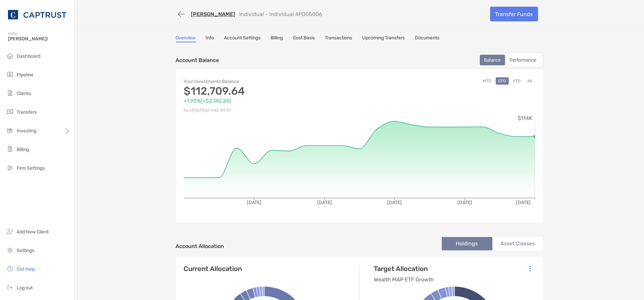  What do you see at coordinates (518, 244) in the screenshot?
I see `li: Asset Classes` at bounding box center [518, 244].